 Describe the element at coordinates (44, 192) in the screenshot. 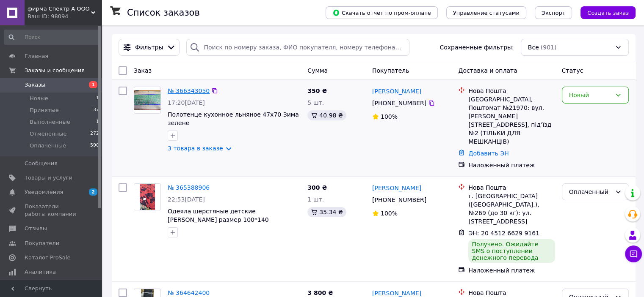

I see `span: Уведомления` at that location.